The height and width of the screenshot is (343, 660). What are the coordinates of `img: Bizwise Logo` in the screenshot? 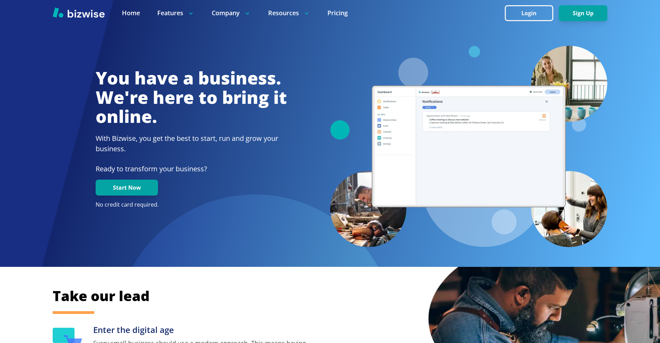 It's located at (79, 12).